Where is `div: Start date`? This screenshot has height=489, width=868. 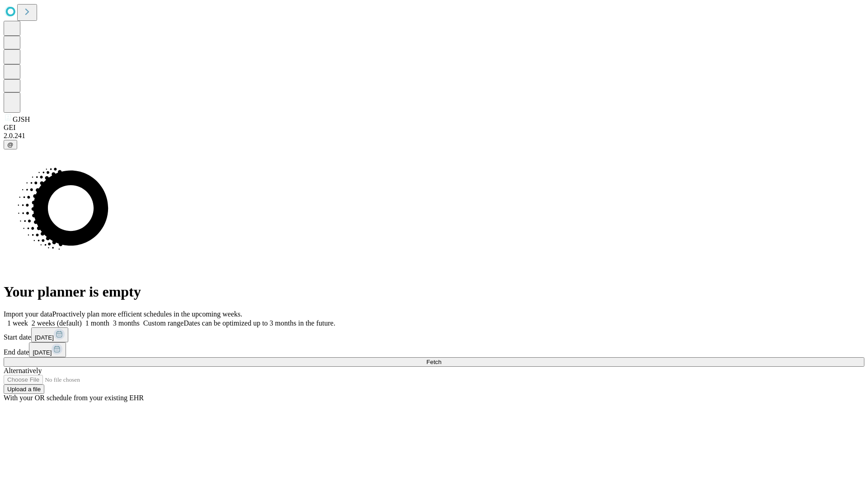
div: Start date is located at coordinates (434, 335).